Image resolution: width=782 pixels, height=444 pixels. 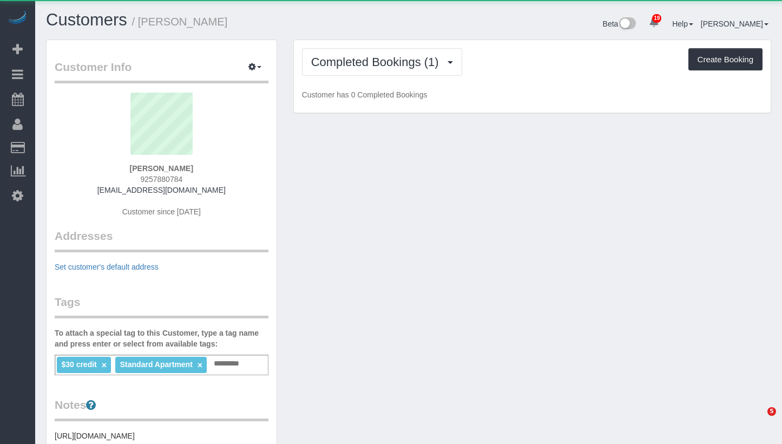 I want to click on span: Completed Bookings (1), so click(x=378, y=62).